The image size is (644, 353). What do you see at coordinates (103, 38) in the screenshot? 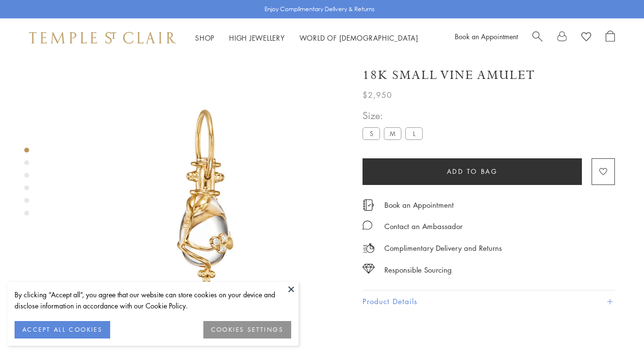
I see `img: Temple St. Clair` at bounding box center [103, 38].